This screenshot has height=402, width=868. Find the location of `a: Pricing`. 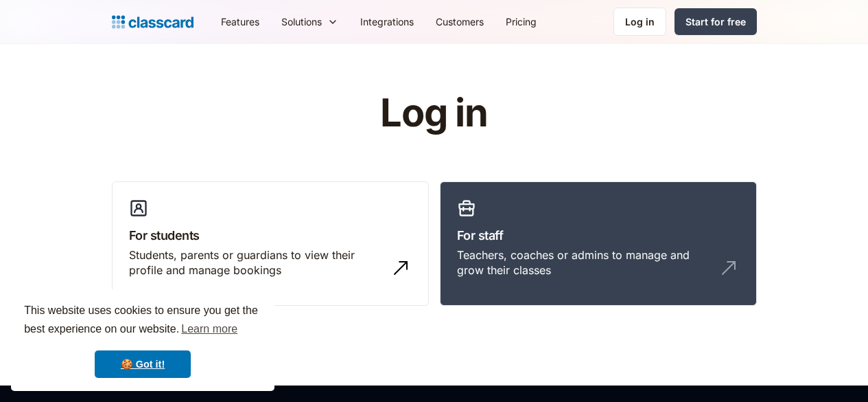

a: Pricing is located at coordinates (521, 21).